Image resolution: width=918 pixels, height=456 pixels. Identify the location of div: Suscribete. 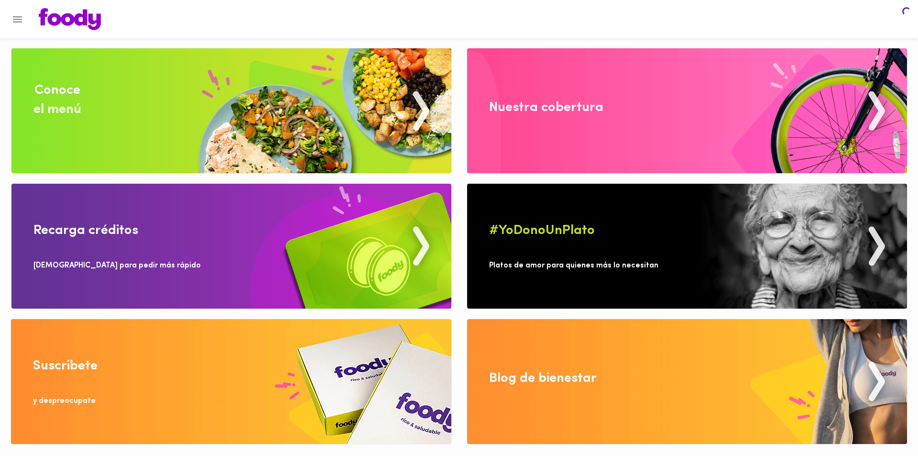
(65, 366).